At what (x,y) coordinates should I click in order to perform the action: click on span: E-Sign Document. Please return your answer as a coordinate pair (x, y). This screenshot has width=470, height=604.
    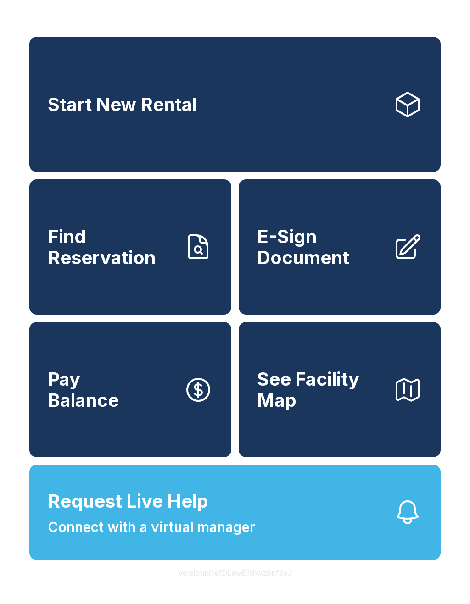
    Looking at the image, I should click on (321, 247).